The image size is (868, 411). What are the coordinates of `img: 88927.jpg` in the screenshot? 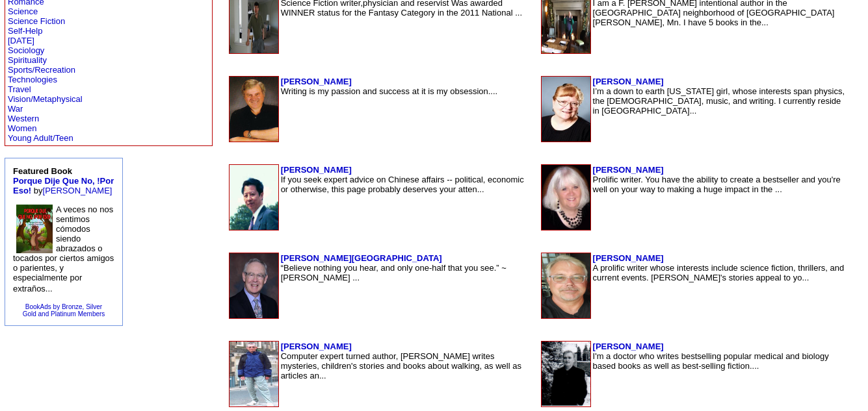 It's located at (565, 109).